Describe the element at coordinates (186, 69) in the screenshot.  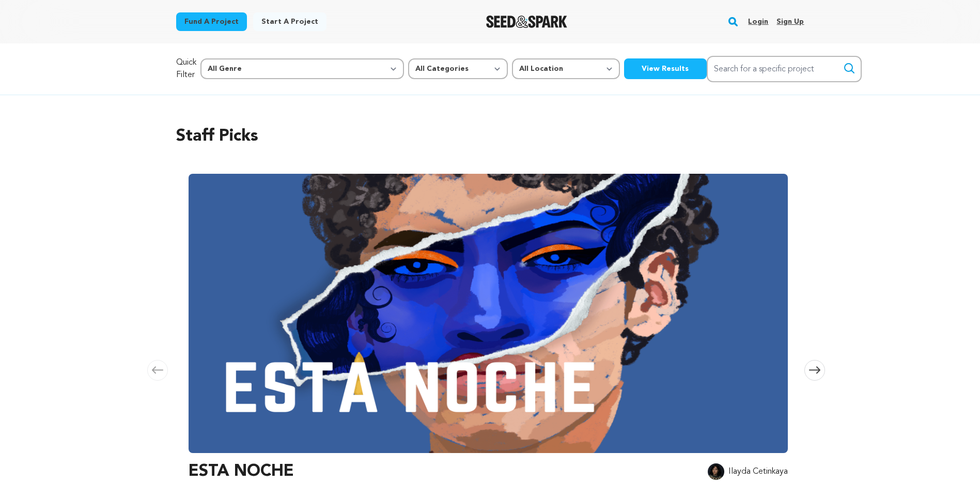
I see `p: Quick Filter` at that location.